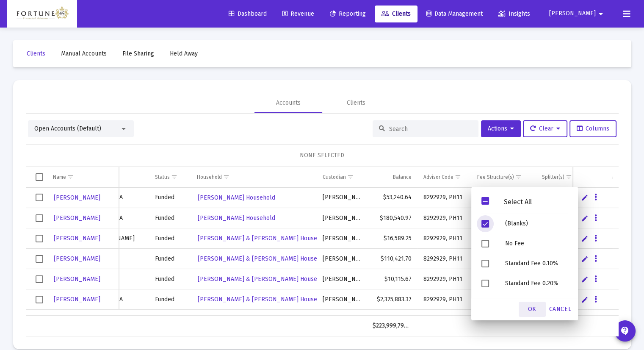  What do you see at coordinates (455, 14) in the screenshot?
I see `span: Data Management` at bounding box center [455, 14].